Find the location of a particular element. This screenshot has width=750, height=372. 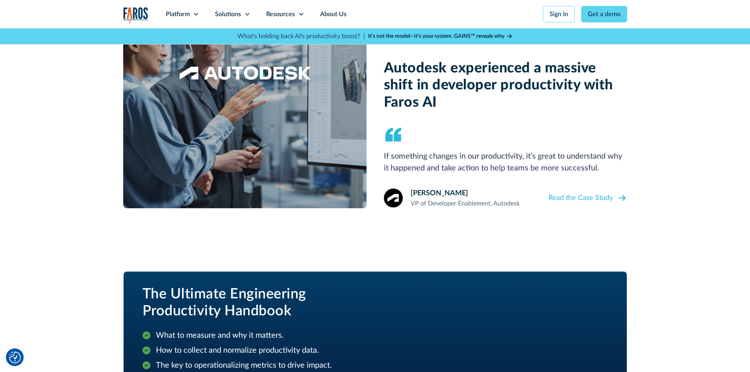

strong: It’s not the model—it’s your system. GAINS™ reveals why is located at coordinates (436, 36).